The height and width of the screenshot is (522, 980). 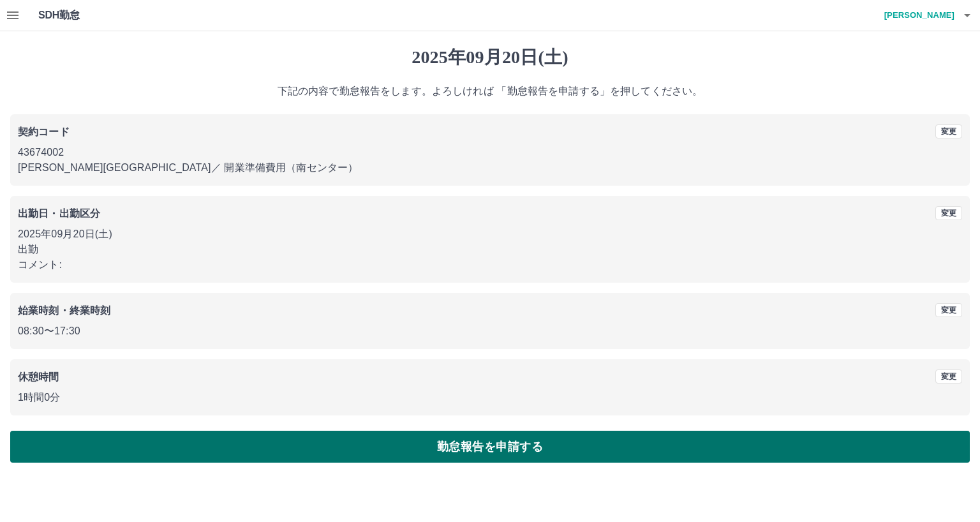 What do you see at coordinates (490, 447) in the screenshot?
I see `button: 勤怠報告を申請する` at bounding box center [490, 447].